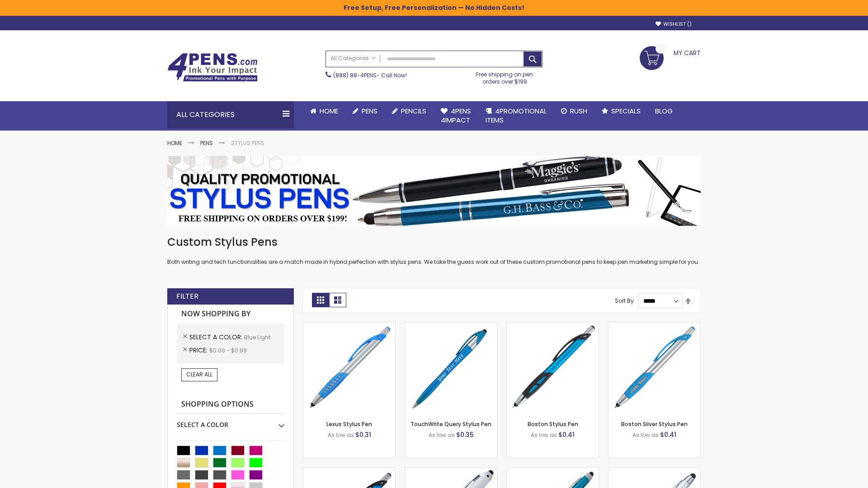 The height and width of the screenshot is (488, 868). I want to click on strong: Now Shopping by, so click(231, 314).